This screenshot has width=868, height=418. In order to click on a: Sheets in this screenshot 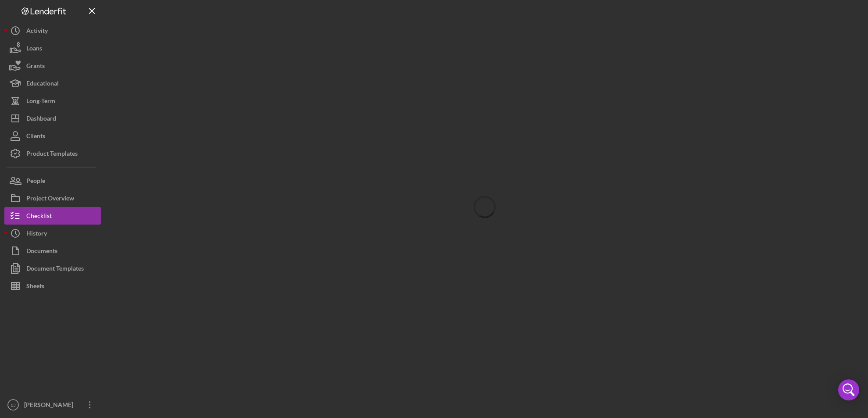, I will do `click(53, 286)`.